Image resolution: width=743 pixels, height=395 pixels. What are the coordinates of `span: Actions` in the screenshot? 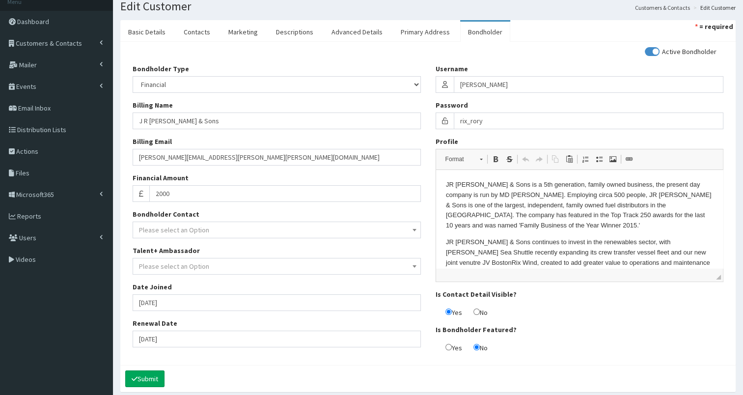 It's located at (27, 151).